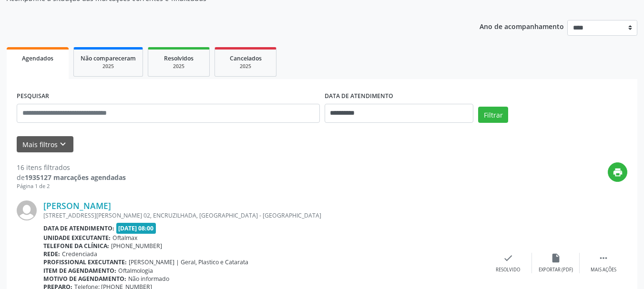 The image size is (644, 289). Describe the element at coordinates (493, 115) in the screenshot. I see `button: Filtrar` at that location.